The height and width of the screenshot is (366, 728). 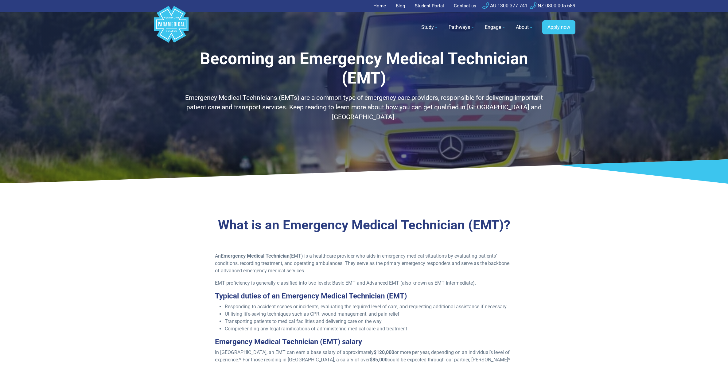 I want to click on a: AU 1300 377 741, so click(x=505, y=6).